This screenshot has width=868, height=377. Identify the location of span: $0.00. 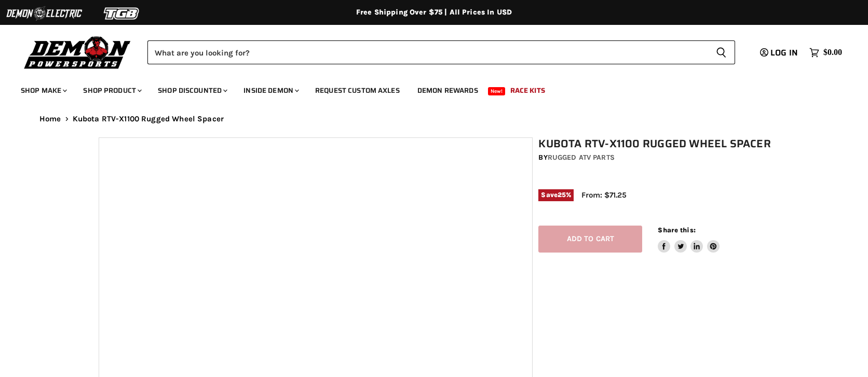
(833, 52).